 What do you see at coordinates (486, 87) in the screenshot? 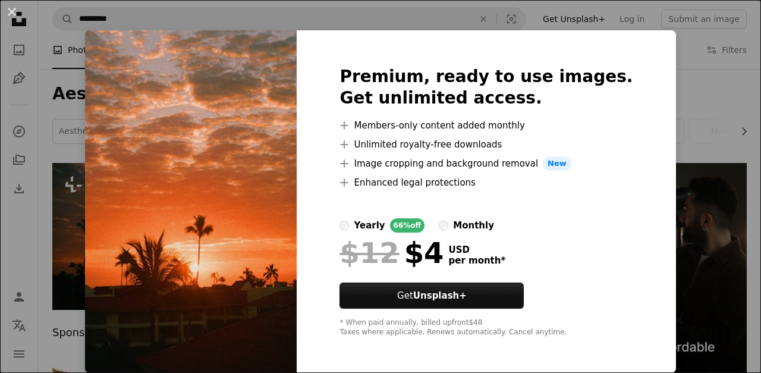
I see `h2: Premium, ready to use images. Get unlimited access.` at bounding box center [486, 87].